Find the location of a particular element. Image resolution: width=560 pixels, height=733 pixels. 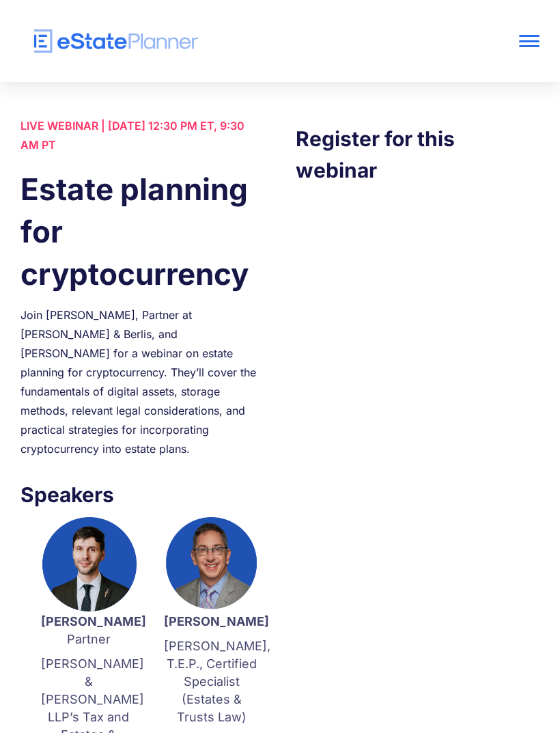

h3: Register for this webinar is located at coordinates (417, 154).